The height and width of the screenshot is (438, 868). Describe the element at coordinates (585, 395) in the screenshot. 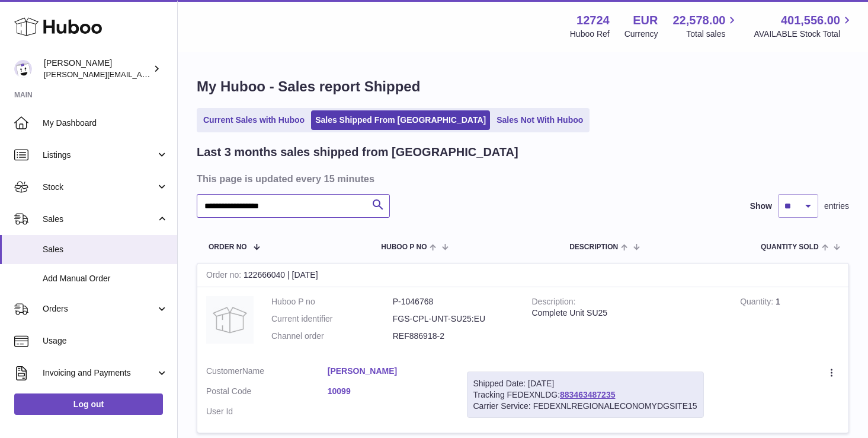

I see `div: Tracking FEDEXNLDG:` at that location.